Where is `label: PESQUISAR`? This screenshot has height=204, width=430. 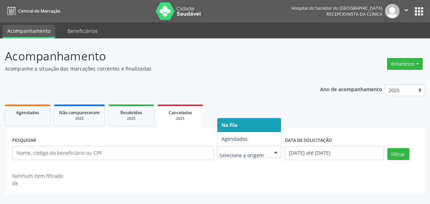
label: PESQUISAR is located at coordinates (24, 141).